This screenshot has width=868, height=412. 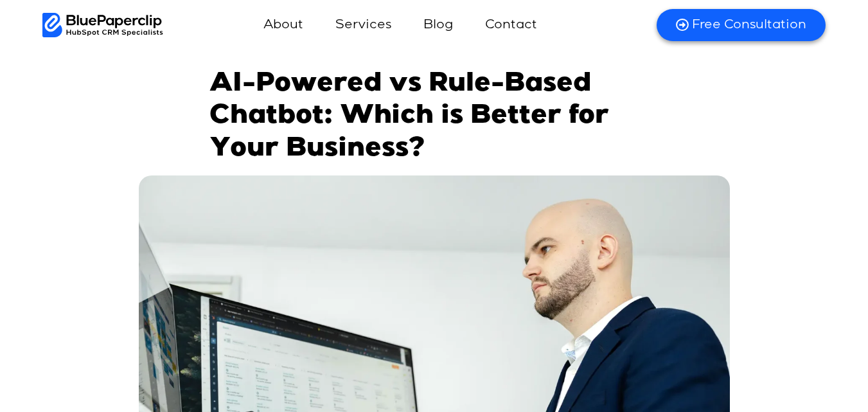 What do you see at coordinates (438, 25) in the screenshot?
I see `a: Blog` at bounding box center [438, 25].